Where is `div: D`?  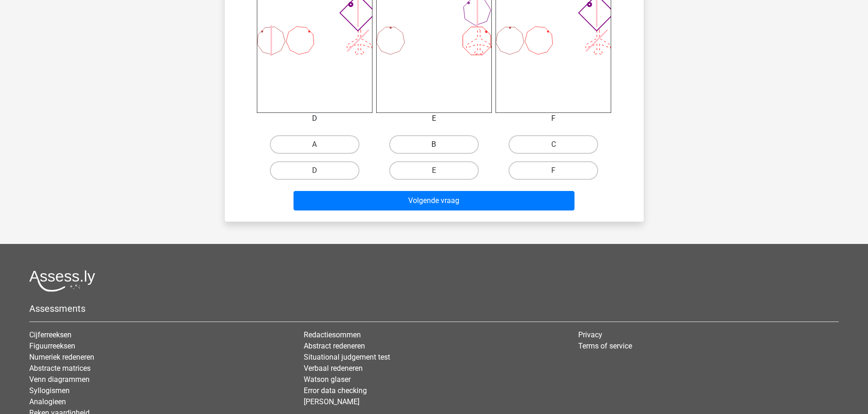 div: D is located at coordinates (314, 118).